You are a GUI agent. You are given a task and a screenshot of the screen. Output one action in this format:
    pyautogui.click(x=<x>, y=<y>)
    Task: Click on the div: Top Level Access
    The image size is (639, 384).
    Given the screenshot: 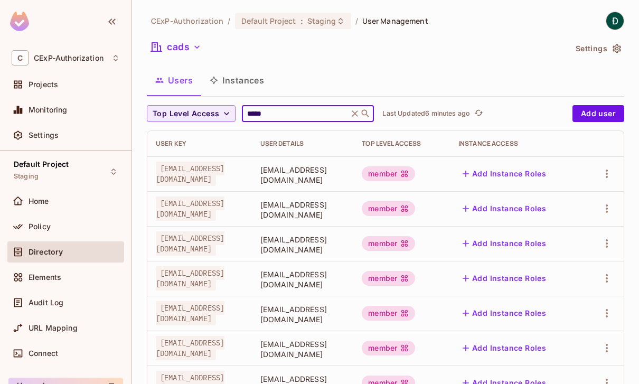 What is the action you would take?
    pyautogui.click(x=401, y=144)
    